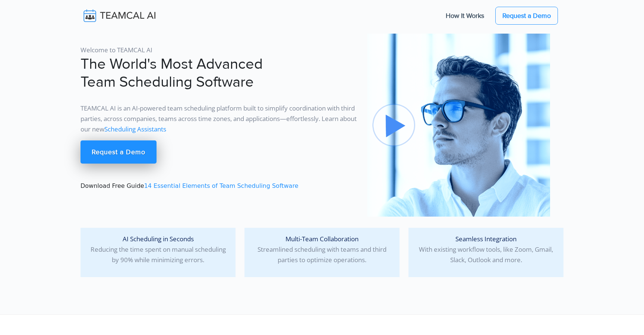  Describe the element at coordinates (486, 239) in the screenshot. I see `span: Seamless Integration` at that location.